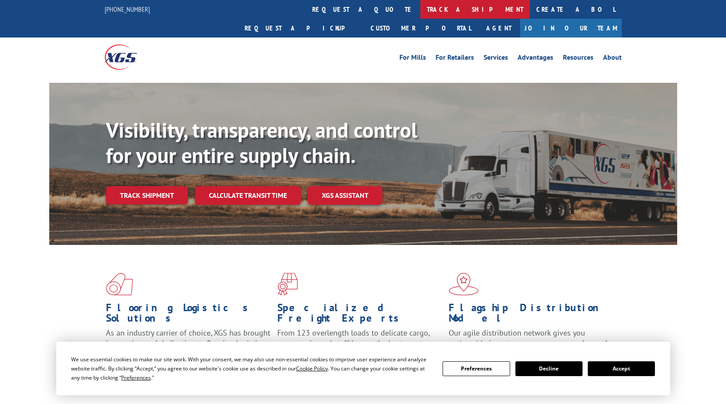  What do you see at coordinates (248, 195) in the screenshot?
I see `a: Calculate transit time` at bounding box center [248, 195].